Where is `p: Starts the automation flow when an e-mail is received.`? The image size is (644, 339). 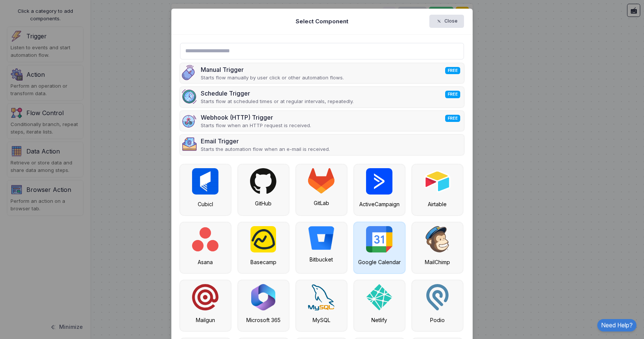
p: Starts the automation flow when an e-mail is received. is located at coordinates (265, 150).